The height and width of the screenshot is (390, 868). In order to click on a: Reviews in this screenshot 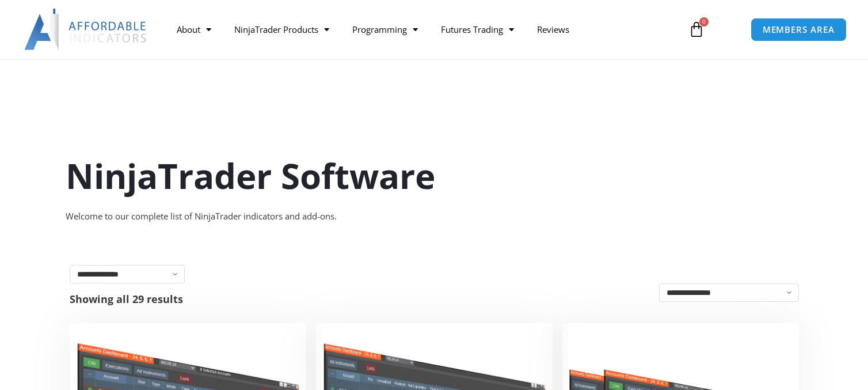, I will do `click(553, 29)`.